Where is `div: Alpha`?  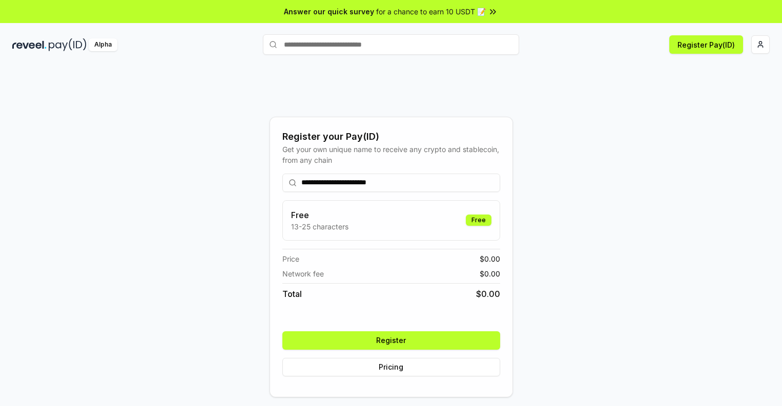
div: Alpha is located at coordinates (103, 45).